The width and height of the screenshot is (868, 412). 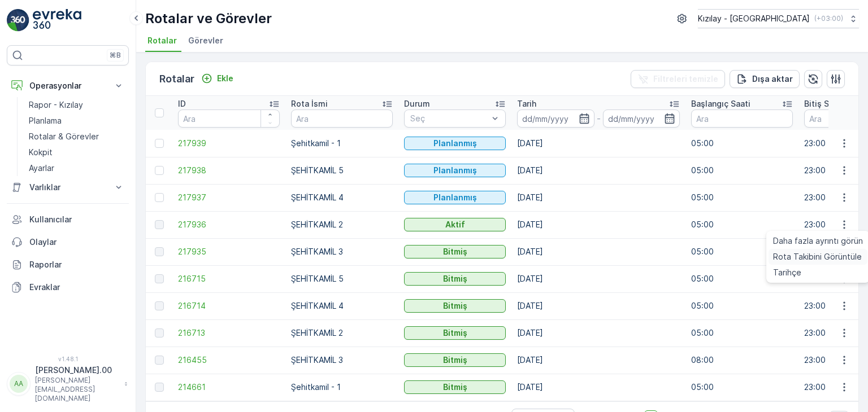 What do you see at coordinates (229, 198) in the screenshot?
I see `span: 217937` at bounding box center [229, 198].